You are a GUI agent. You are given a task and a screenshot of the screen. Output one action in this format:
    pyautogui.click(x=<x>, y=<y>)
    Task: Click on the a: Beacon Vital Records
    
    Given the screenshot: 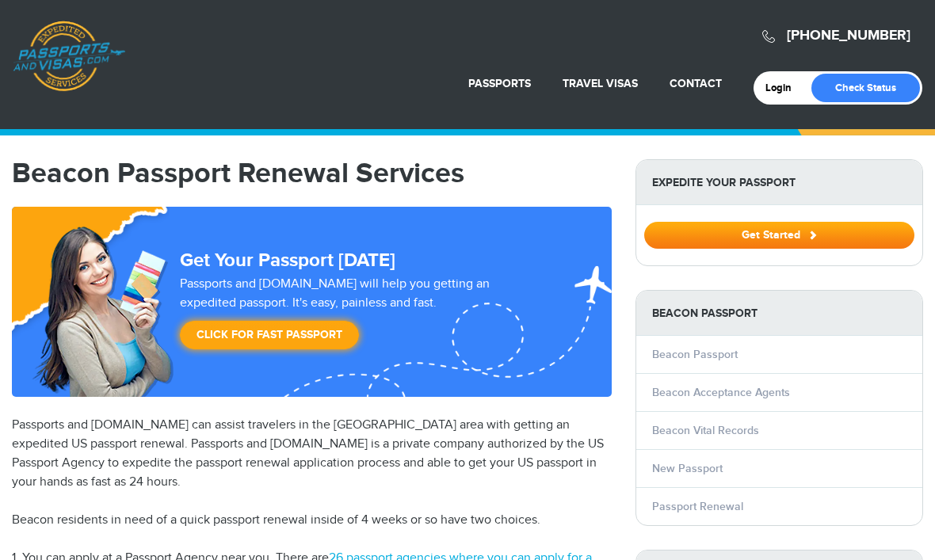 What is the action you would take?
    pyautogui.click(x=705, y=430)
    